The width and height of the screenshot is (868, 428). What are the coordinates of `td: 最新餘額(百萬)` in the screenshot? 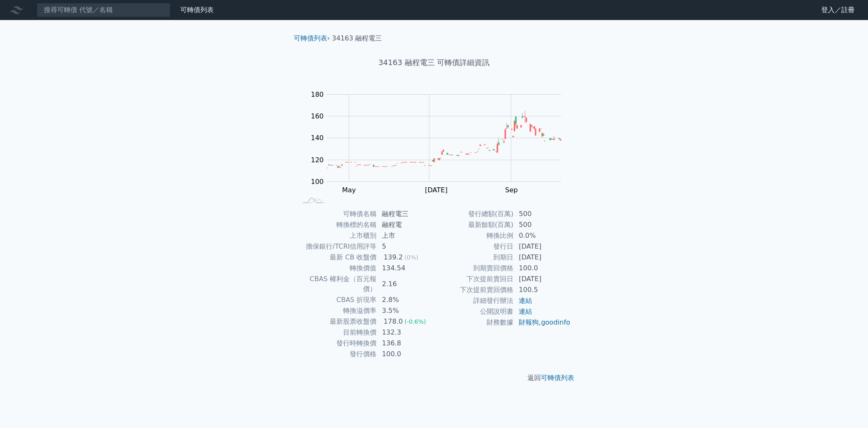 It's located at (474, 225).